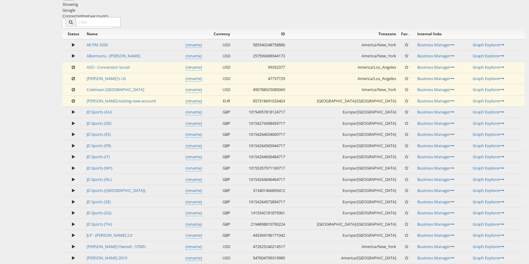 This screenshot has height=264, width=529. Describe the element at coordinates (260, 201) in the screenshot. I see `td: 10154264573894717` at that location.